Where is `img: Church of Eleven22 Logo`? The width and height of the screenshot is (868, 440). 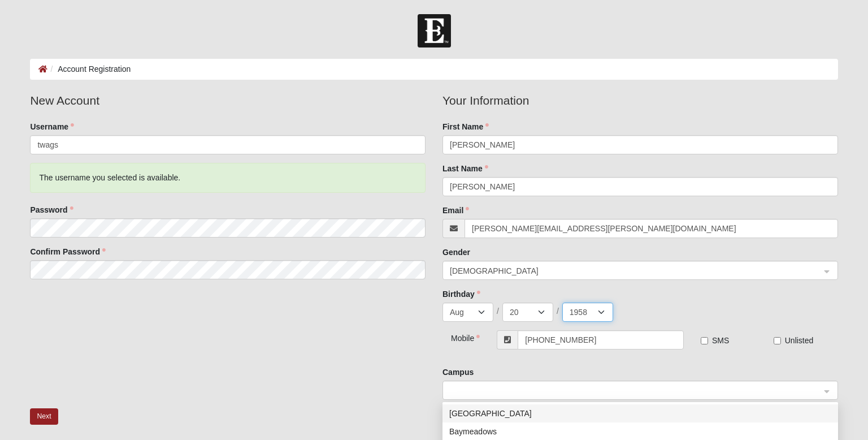
img: Church of Eleven22 Logo is located at coordinates (434, 31).